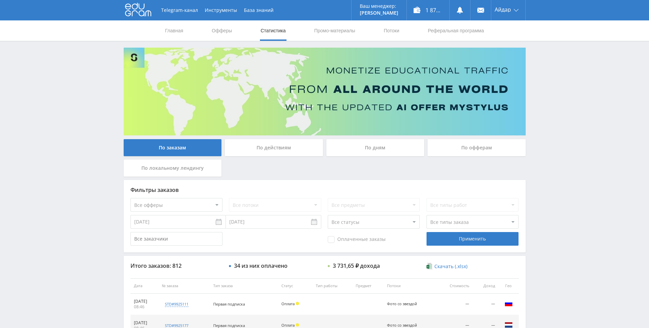 This screenshot has width=649, height=328. I want to click on div: std#9925111, so click(176, 305).